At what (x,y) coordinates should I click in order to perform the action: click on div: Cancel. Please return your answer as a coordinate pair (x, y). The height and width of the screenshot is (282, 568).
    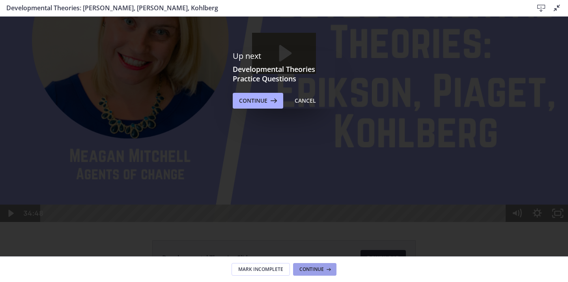
    Looking at the image, I should click on (305, 101).